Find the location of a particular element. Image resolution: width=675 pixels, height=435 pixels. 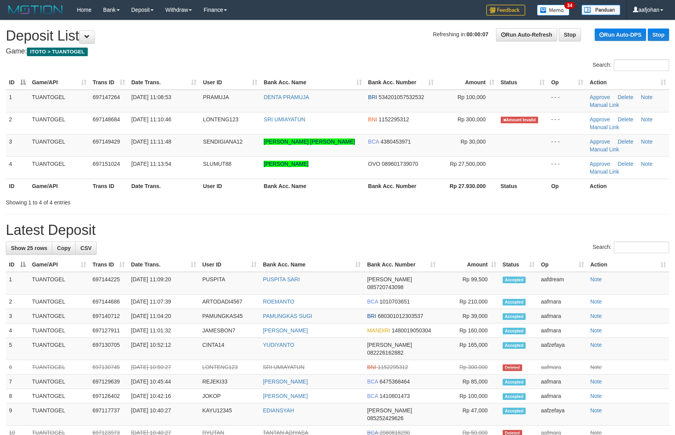

th: Status is located at coordinates (523, 186).